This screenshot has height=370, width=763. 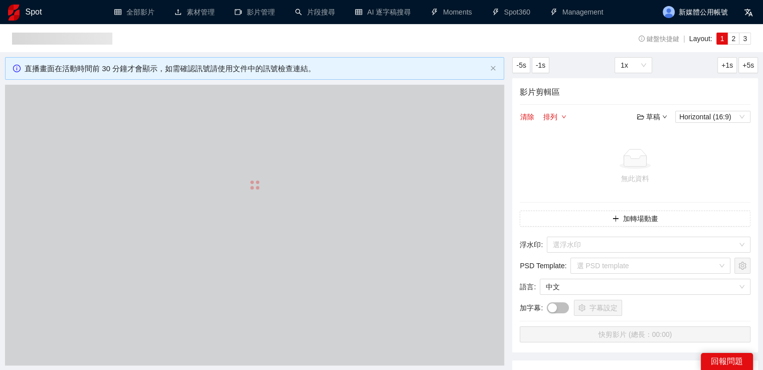 I want to click on button: +1s, so click(x=727, y=65).